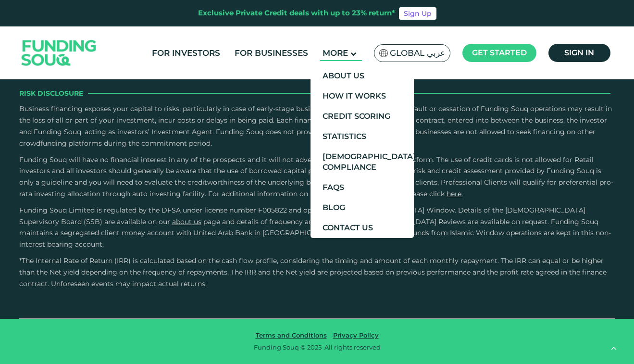  Describe the element at coordinates (362, 137) in the screenshot. I see `a: Statistics` at that location.